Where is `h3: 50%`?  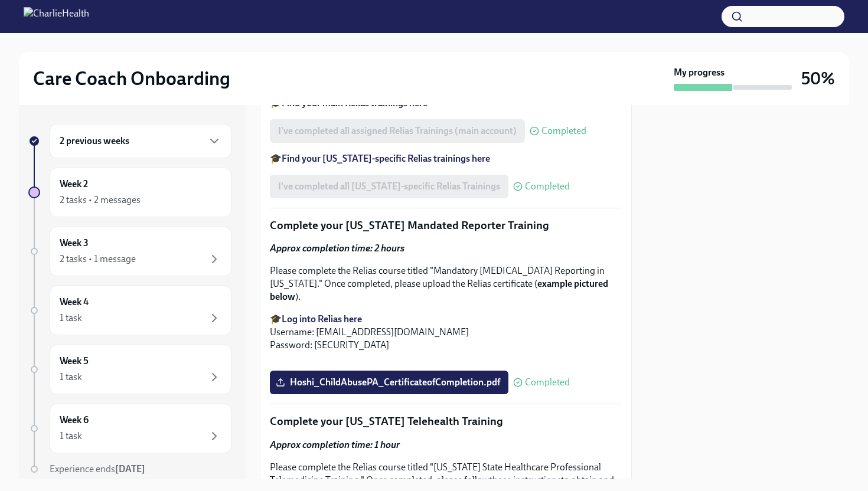 h3: 50% is located at coordinates (818, 79).